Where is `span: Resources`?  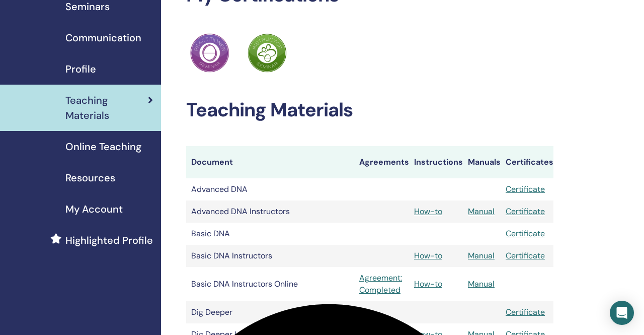 span: Resources is located at coordinates (90, 178).